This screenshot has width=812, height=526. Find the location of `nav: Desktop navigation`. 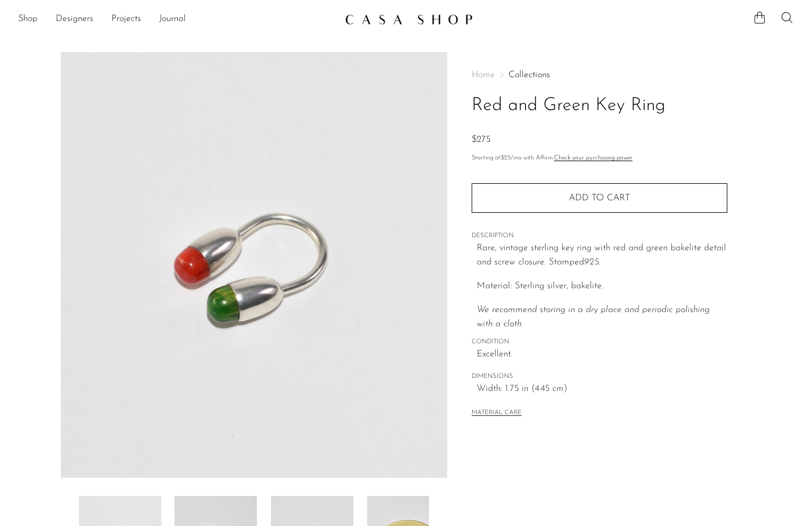

nav: Desktop navigation is located at coordinates (176, 19).